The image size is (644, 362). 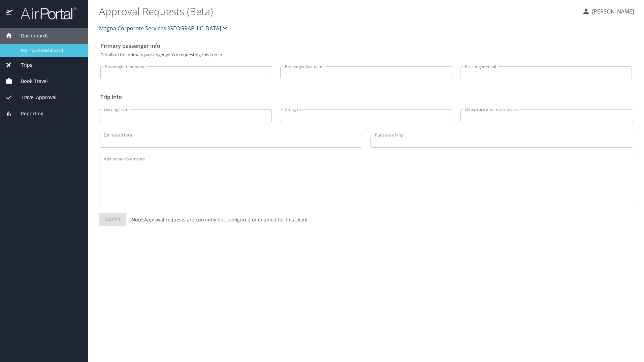 What do you see at coordinates (28, 114) in the screenshot?
I see `span: Reporting` at bounding box center [28, 114].